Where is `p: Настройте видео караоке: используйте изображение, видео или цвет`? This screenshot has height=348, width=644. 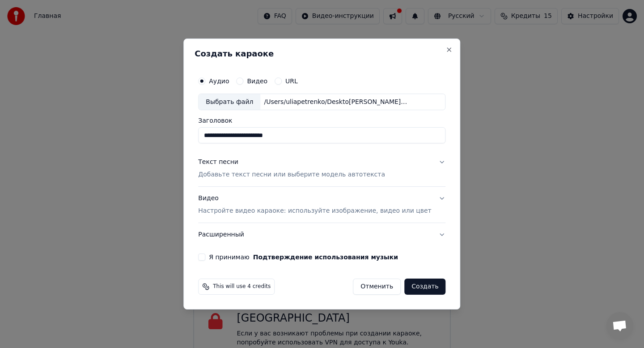
p: Настройте видео караоке: используйте изображение, видео или цвет is located at coordinates (314, 211).